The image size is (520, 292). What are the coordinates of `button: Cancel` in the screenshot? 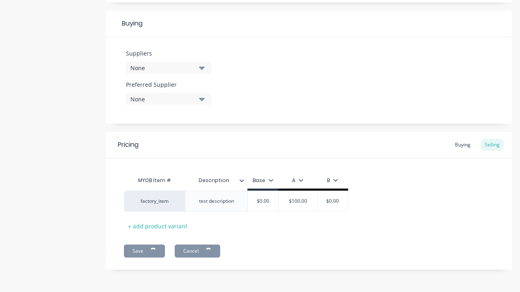 It's located at (197, 251).